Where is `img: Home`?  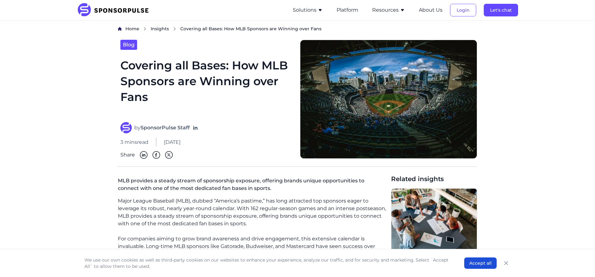
img: Home is located at coordinates (120, 29).